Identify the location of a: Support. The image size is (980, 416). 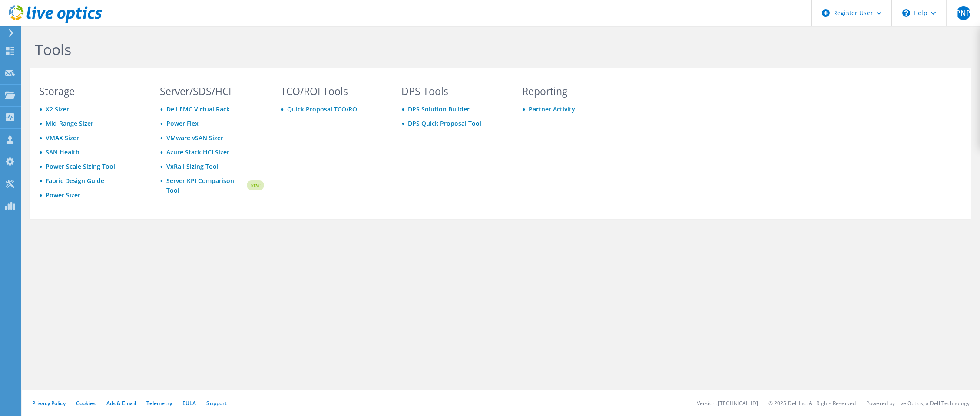
(216, 403).